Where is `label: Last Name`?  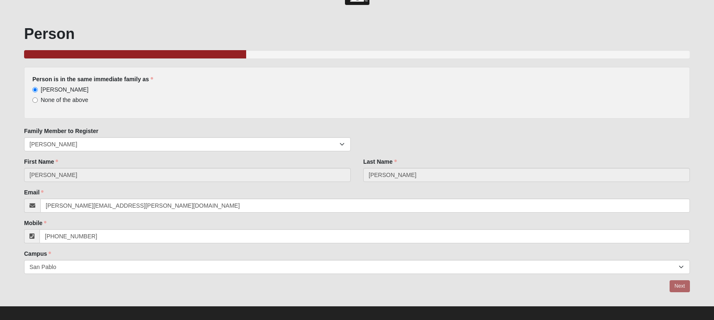
label: Last Name is located at coordinates (380, 162).